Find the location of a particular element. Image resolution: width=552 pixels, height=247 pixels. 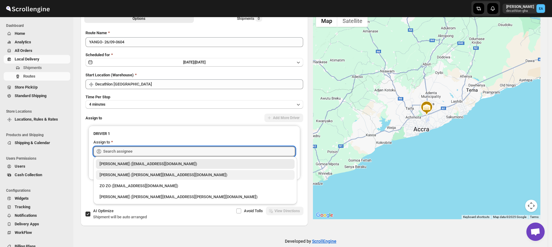

li: ZO ZO (francazogli28@gmail.com) is located at coordinates (195, 185).